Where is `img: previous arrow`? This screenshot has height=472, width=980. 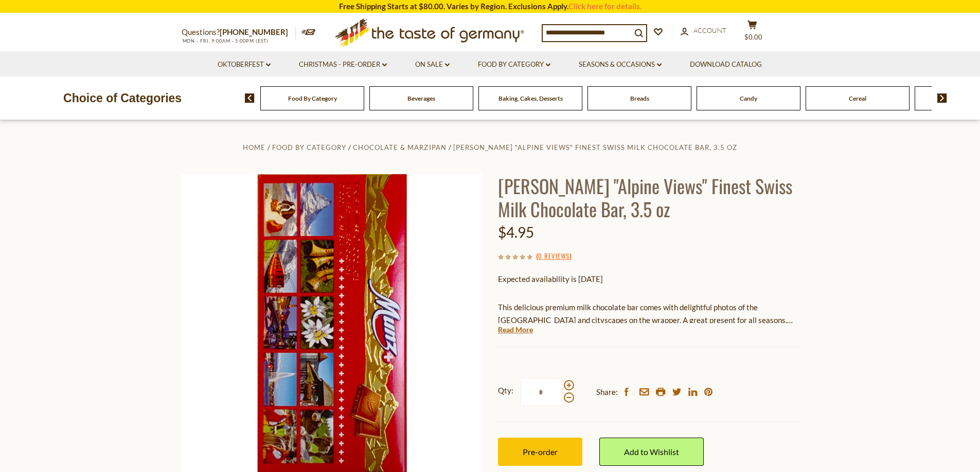
img: previous arrow is located at coordinates (250, 98).